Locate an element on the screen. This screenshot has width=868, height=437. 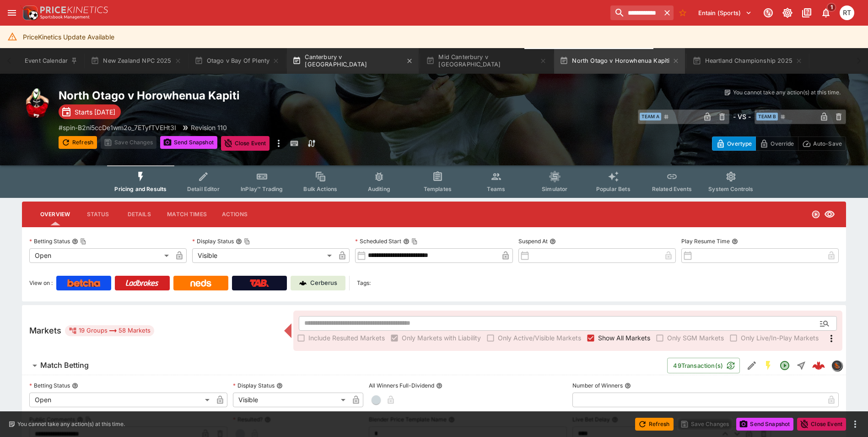
span: Pricing and Results is located at coordinates (140, 189).